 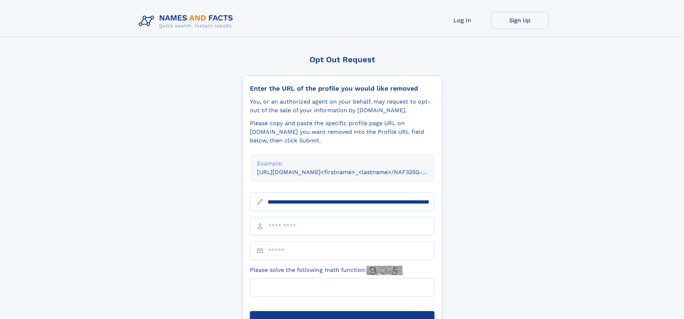 I want to click on div: Example:, so click(x=342, y=163).